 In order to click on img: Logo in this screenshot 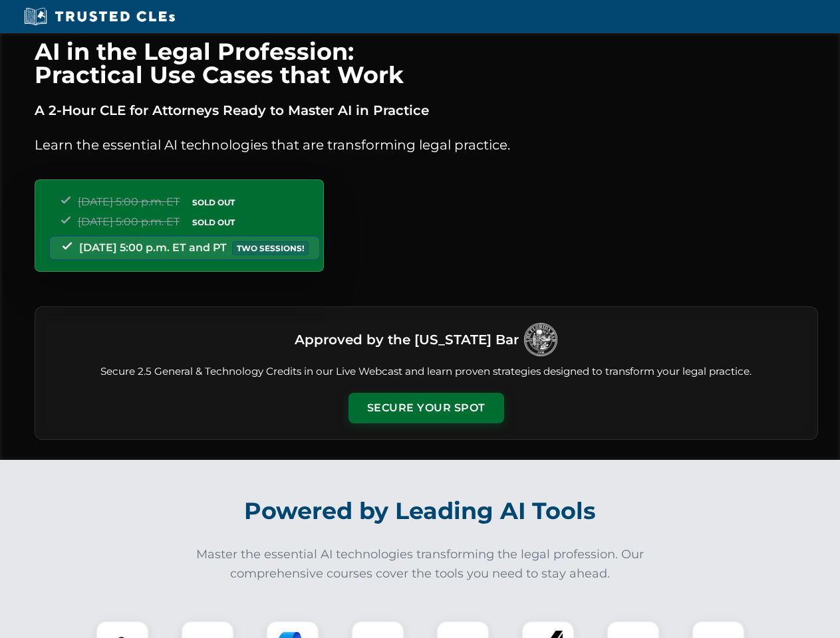, I will do `click(540, 339)`.